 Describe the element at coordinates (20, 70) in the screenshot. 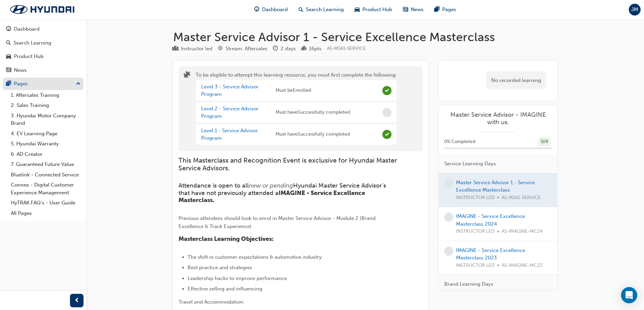

I see `div: News` at that location.